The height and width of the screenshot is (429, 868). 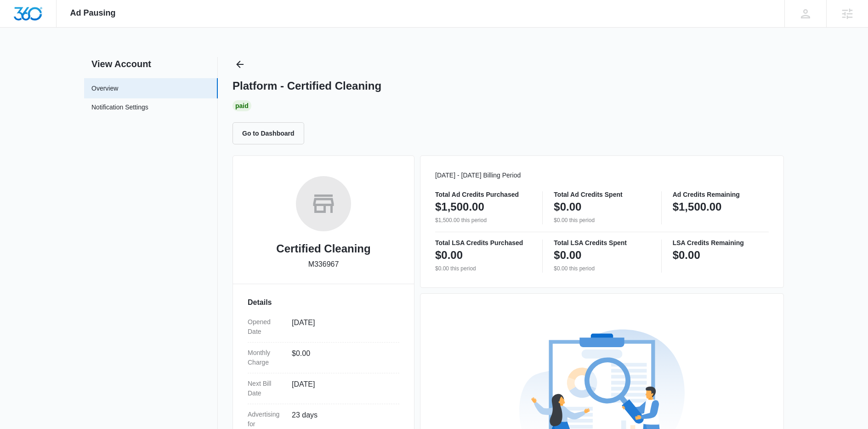 I want to click on dt: Next Bill Date, so click(x=266, y=389).